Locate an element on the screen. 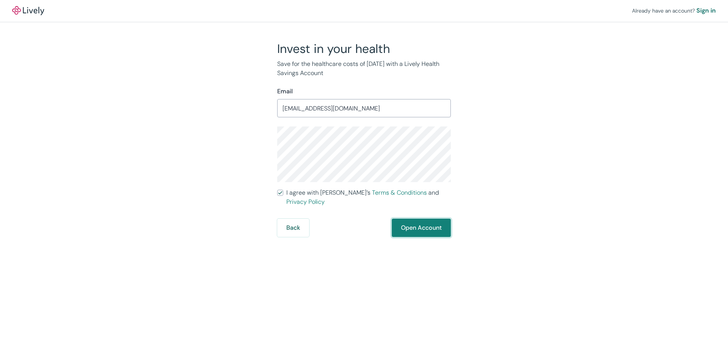 This screenshot has width=728, height=352. div: Sign in is located at coordinates (706, 11).